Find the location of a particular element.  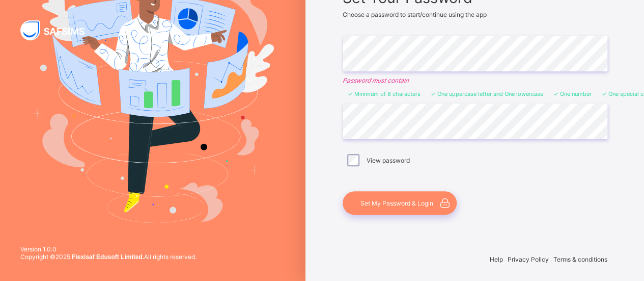

img: SAFSIMS Logo is located at coordinates (58, 30).